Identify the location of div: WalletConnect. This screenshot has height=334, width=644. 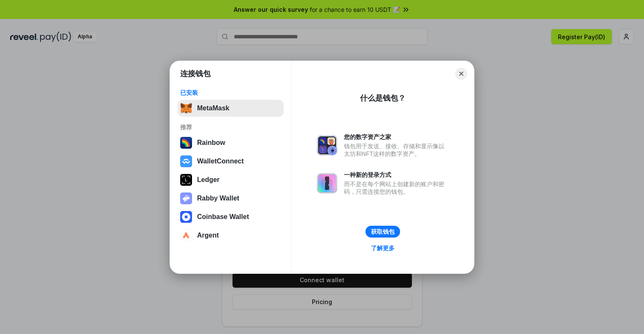
(220, 161).